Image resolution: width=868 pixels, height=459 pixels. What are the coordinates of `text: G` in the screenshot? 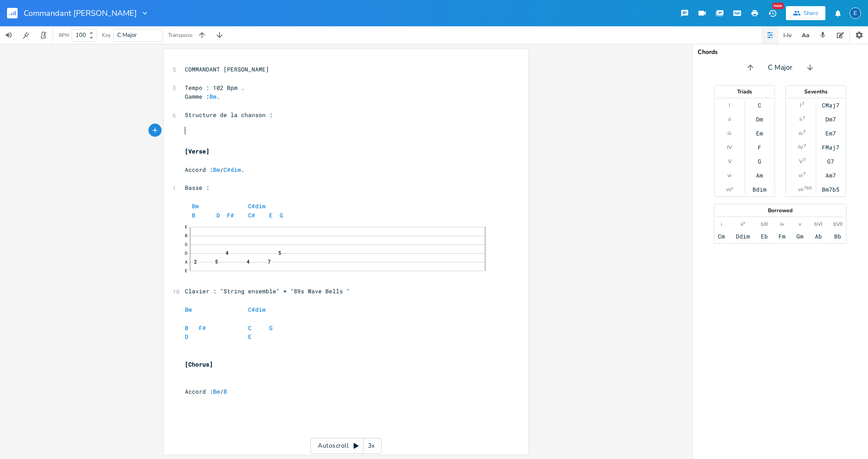 It's located at (186, 244).